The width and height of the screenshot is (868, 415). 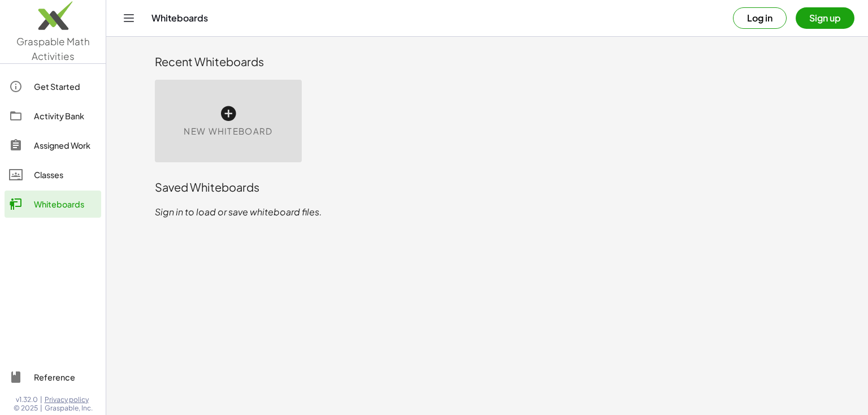 What do you see at coordinates (129, 18) in the screenshot?
I see `button: Toggle navigation` at bounding box center [129, 18].